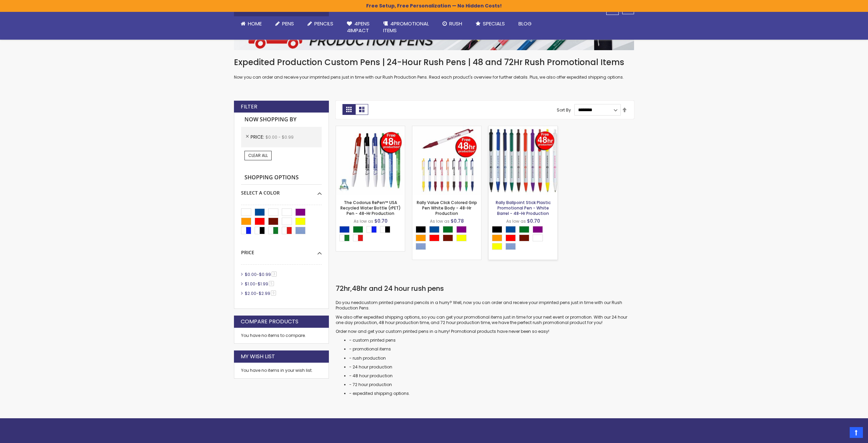 This screenshot has width=868, height=443. Describe the element at coordinates (324, 23) in the screenshot. I see `span: Pencils` at that location.